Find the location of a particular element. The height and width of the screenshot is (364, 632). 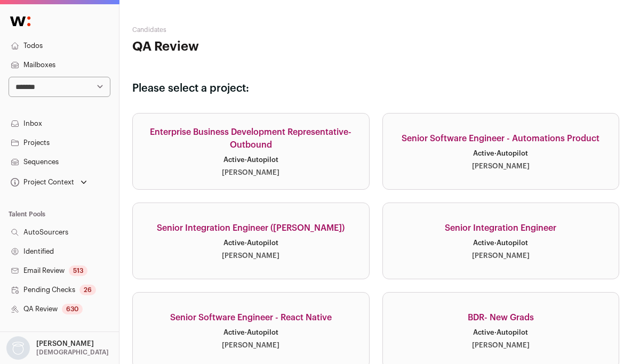

div: Senior Software Engineer - Automations Product is located at coordinates (501, 139).